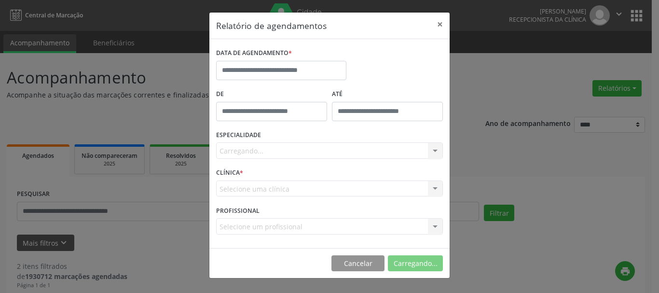 The height and width of the screenshot is (293, 659). Describe the element at coordinates (238, 210) in the screenshot. I see `label: PROFISSIONAL` at that location.